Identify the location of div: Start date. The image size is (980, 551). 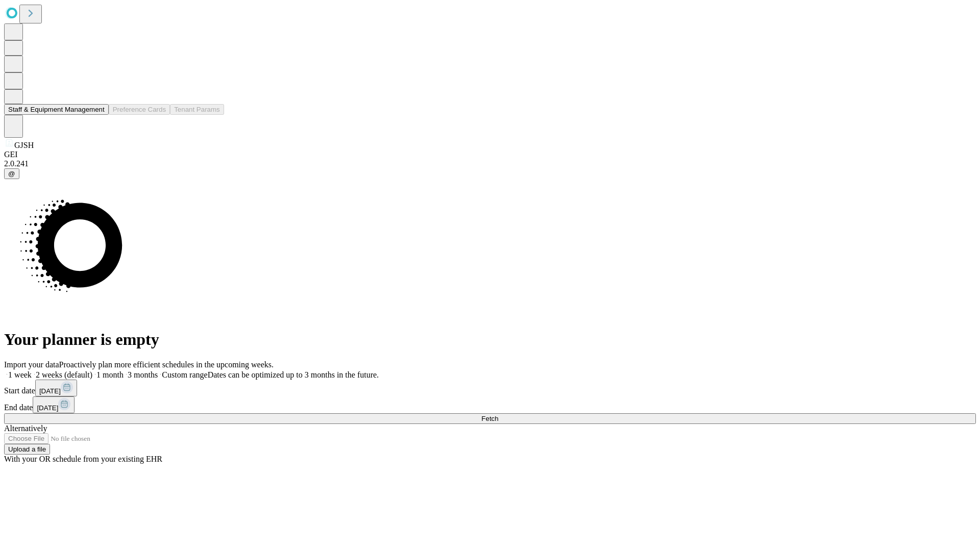
(490, 388).